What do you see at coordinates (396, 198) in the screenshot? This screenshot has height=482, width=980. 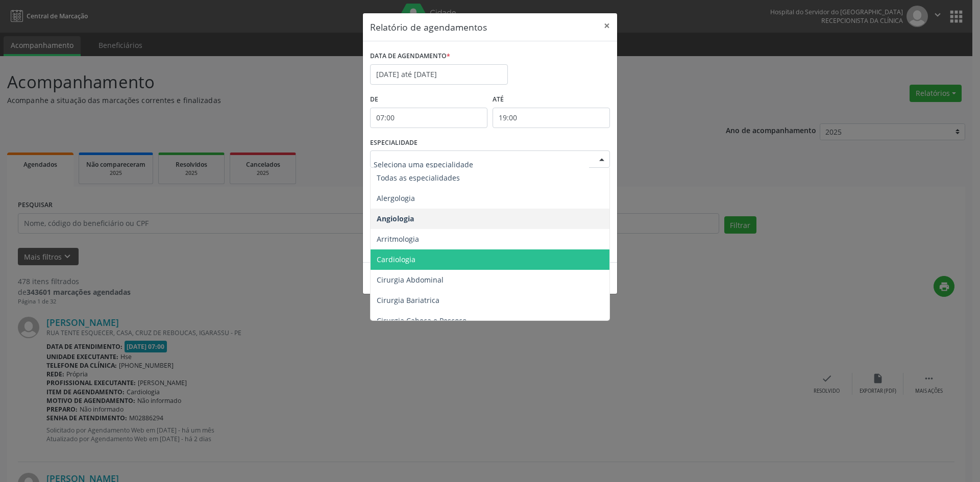 I see `span: Alergologia` at bounding box center [396, 198].